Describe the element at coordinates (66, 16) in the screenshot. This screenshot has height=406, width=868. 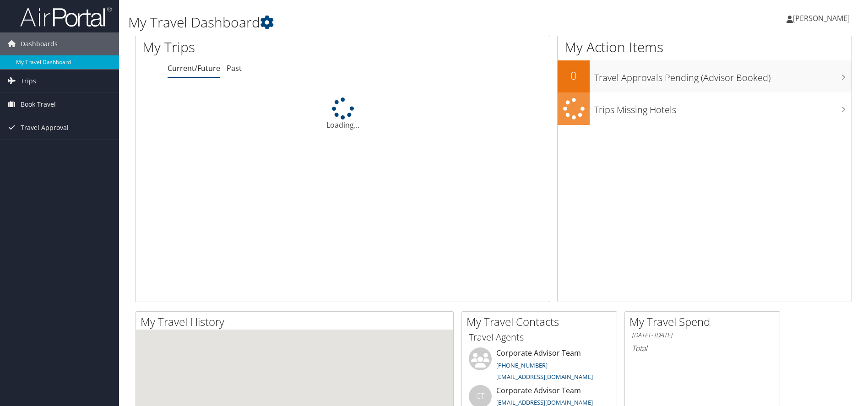
I see `img: airportal-logo.png` at that location.